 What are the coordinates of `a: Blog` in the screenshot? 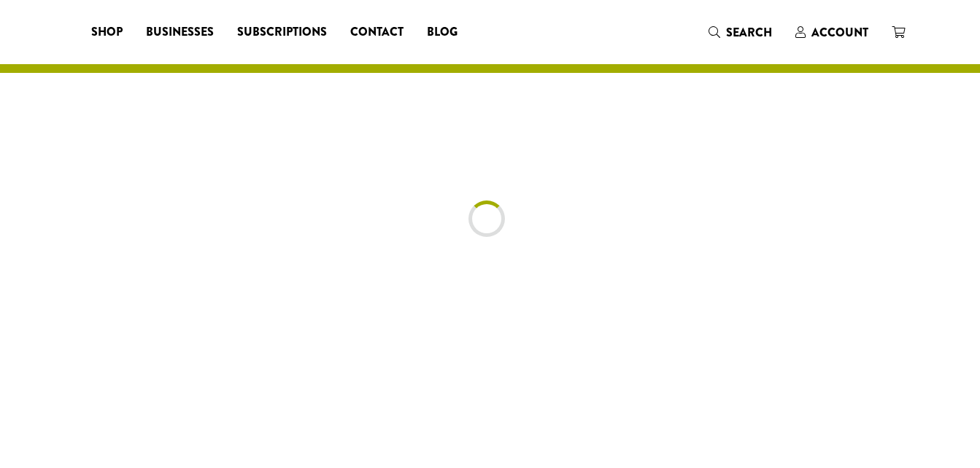 It's located at (442, 33).